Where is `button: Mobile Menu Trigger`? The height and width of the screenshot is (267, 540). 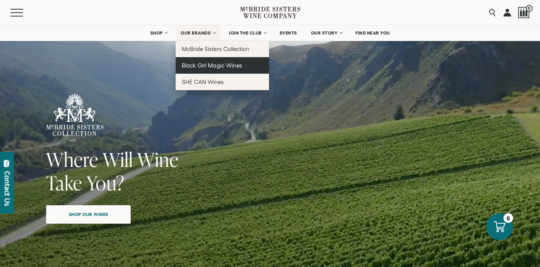
button: Mobile Menu Trigger is located at coordinates (24, 13).